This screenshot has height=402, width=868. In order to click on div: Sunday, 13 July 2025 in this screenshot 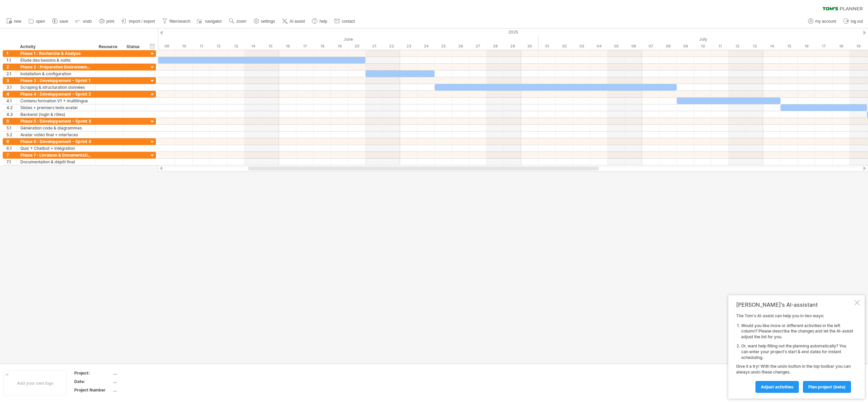, I will do `click(754, 46)`.